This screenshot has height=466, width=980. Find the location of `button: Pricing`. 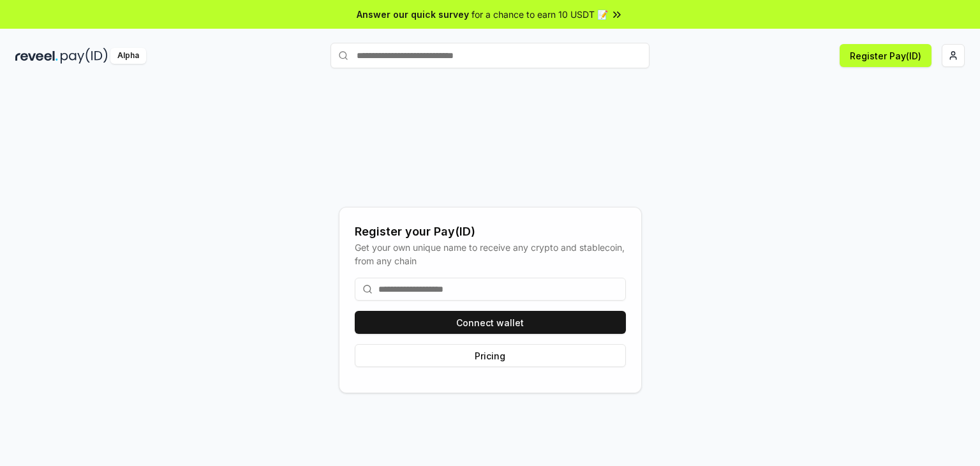

button: Pricing is located at coordinates (490, 355).